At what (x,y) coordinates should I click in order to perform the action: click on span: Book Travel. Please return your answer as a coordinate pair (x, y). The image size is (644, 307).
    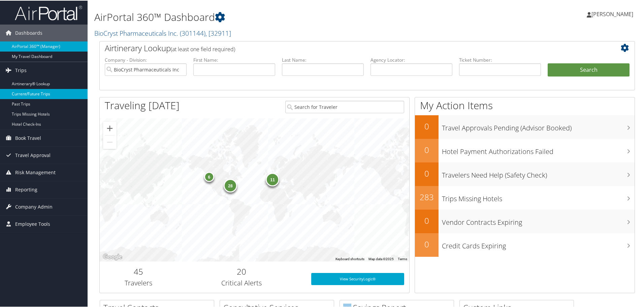
    Looking at the image, I should click on (28, 137).